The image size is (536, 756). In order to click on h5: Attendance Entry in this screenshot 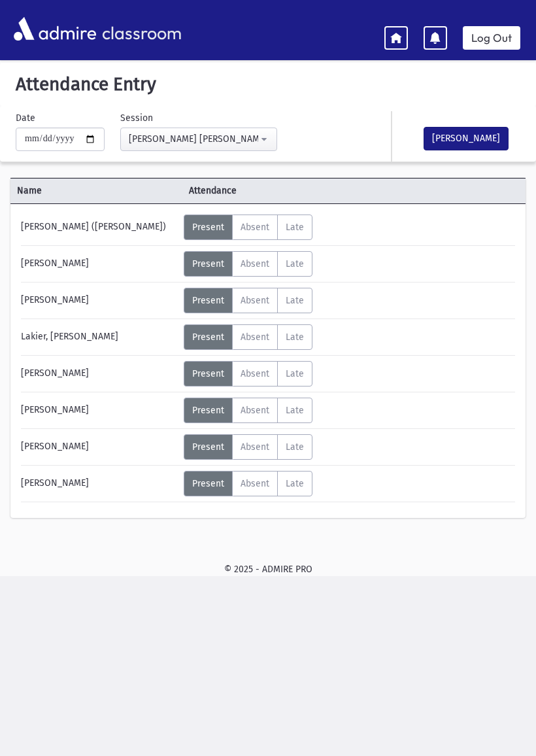, I will do `click(268, 84)`.